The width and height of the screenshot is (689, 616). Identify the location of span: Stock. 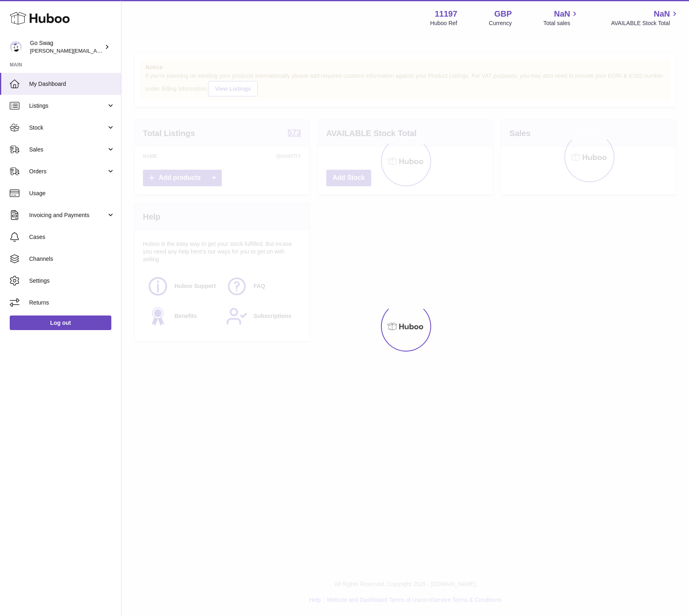
(68, 127).